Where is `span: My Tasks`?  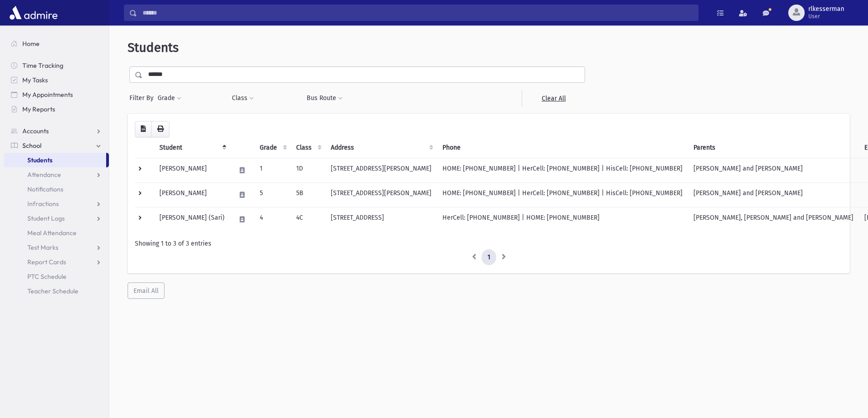
span: My Tasks is located at coordinates (35, 80).